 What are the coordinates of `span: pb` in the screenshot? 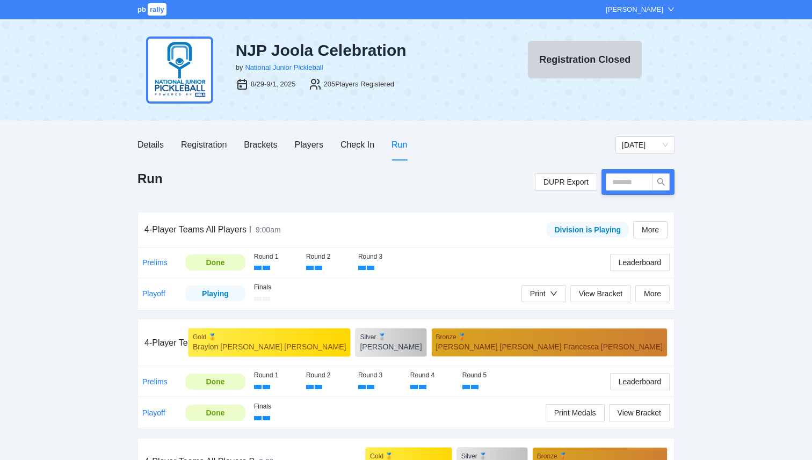 It's located at (142, 9).